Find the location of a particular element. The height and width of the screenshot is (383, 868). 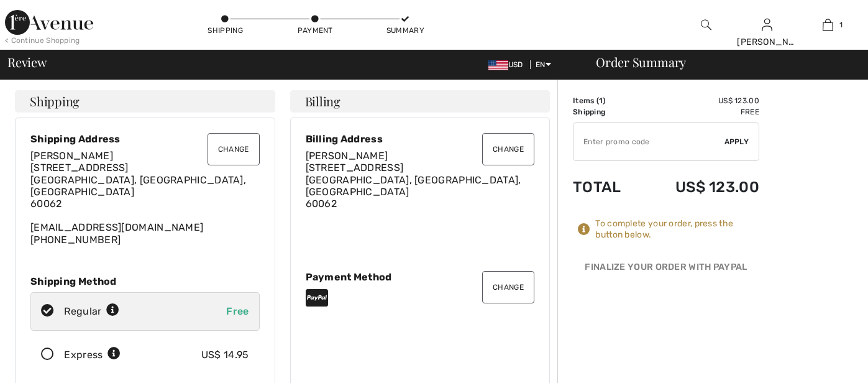

img: 1ère Avenue is located at coordinates (49, 22).